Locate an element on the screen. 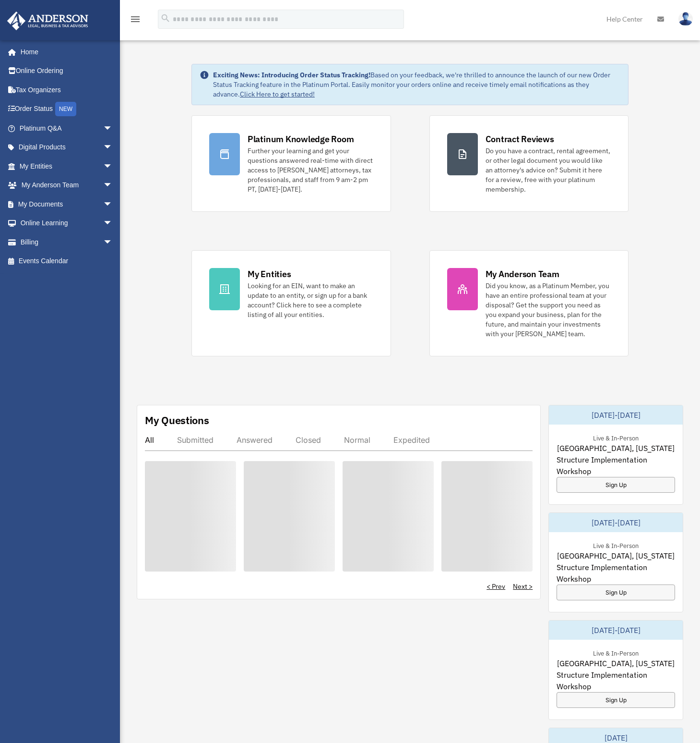 The height and width of the screenshot is (743, 700). a: Online Learningarrow_drop_down is located at coordinates (66, 224).